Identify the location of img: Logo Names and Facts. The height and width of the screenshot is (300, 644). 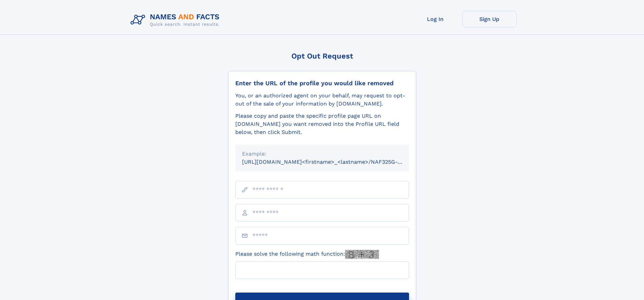
(177, 20).